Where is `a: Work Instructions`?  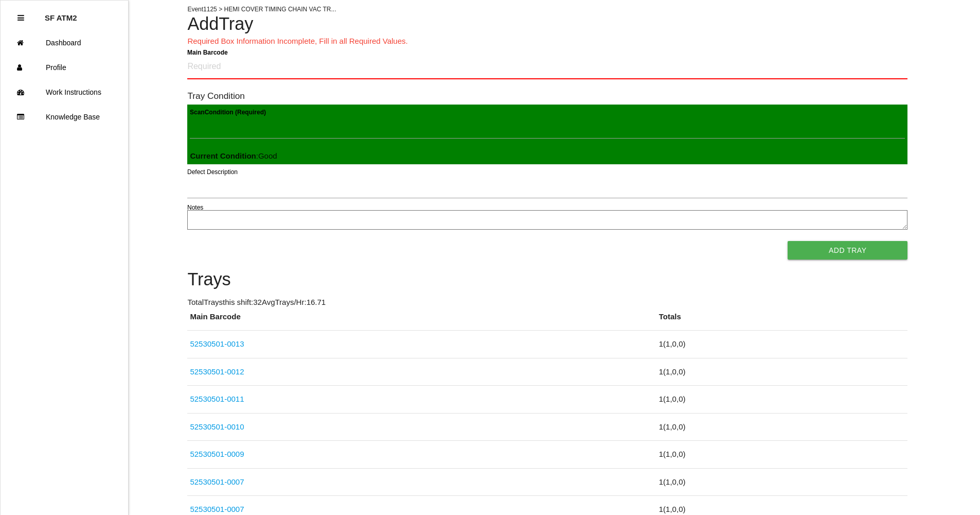
a: Work Instructions is located at coordinates (65, 92).